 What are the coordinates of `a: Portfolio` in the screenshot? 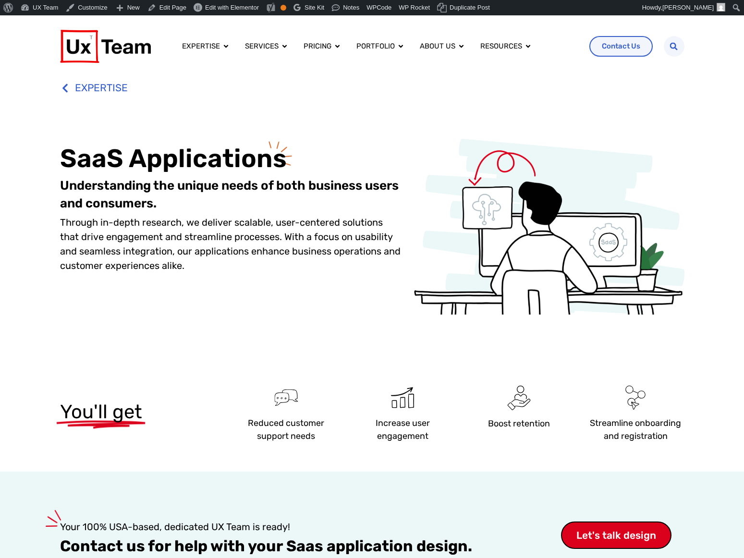 It's located at (375, 46).